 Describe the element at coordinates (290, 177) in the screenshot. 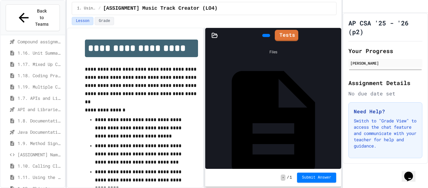

I see `span: 1` at that location.